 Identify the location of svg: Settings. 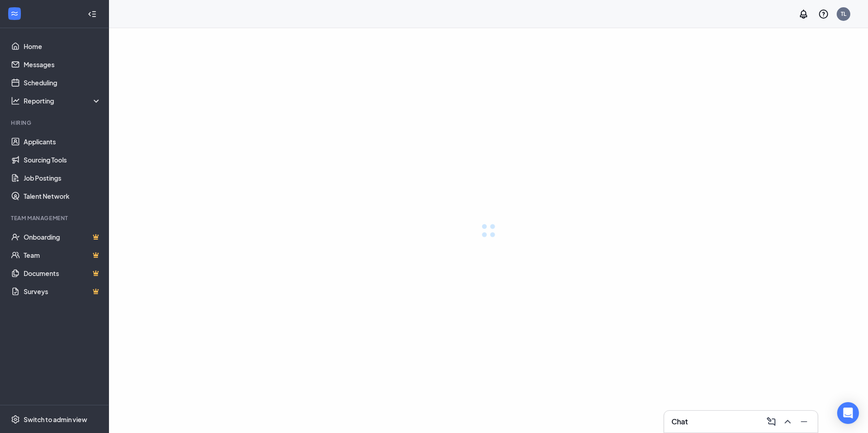
(15, 419).